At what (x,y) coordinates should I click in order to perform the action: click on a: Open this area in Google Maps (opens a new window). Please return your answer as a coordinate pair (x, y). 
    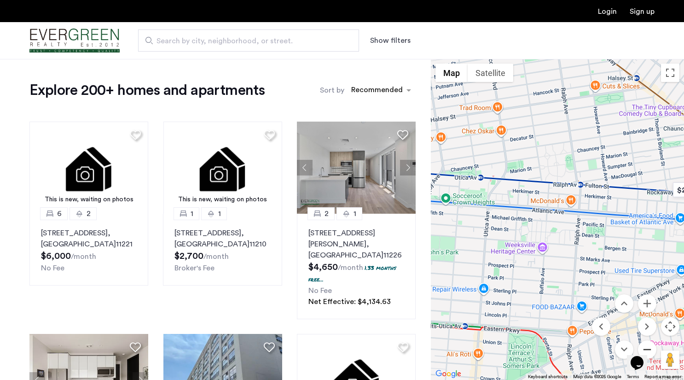
    Looking at the image, I should click on (448, 374).